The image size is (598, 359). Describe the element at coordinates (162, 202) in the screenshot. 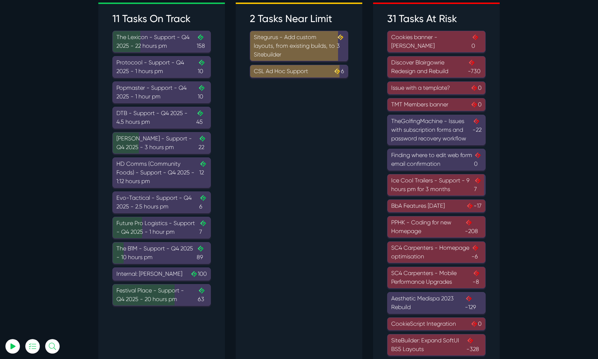

I see `a: Evo-Tactical - Support - Q4 2025 - 2.5 hours pm6` at that location.